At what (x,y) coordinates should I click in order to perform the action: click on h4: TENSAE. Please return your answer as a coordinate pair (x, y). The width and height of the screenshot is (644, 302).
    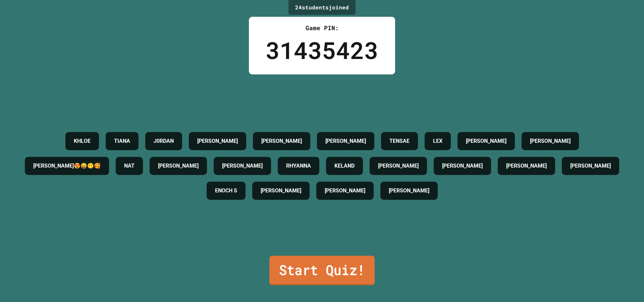
    Looking at the image, I should click on (400, 141).